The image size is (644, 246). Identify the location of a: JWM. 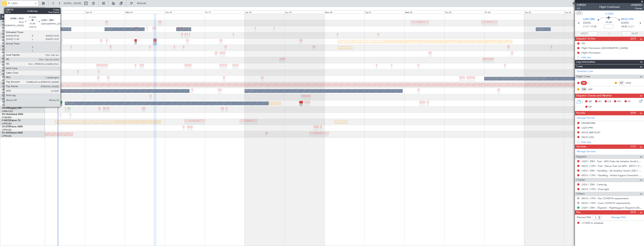
(629, 83).